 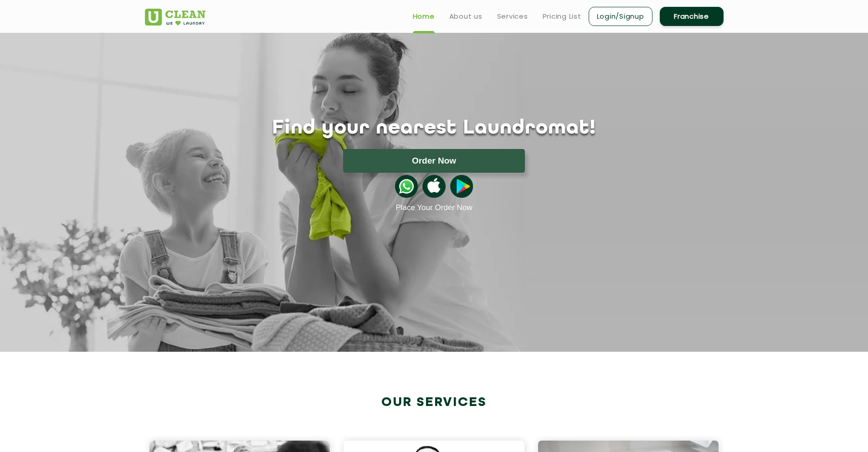 I want to click on img: apple-icon.png, so click(x=434, y=186).